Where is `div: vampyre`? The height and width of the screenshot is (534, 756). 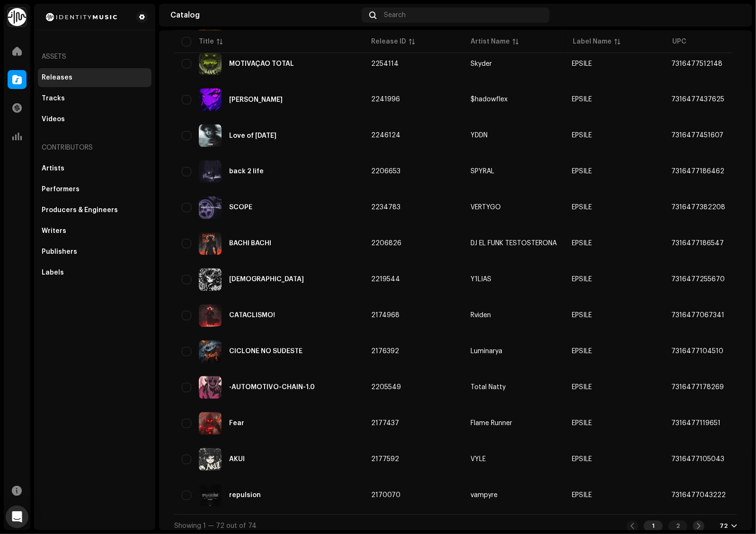 div: vampyre is located at coordinates (484, 496).